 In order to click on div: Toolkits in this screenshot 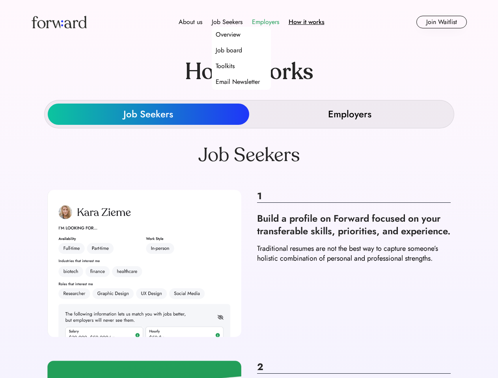, I will do `click(225, 66)`.